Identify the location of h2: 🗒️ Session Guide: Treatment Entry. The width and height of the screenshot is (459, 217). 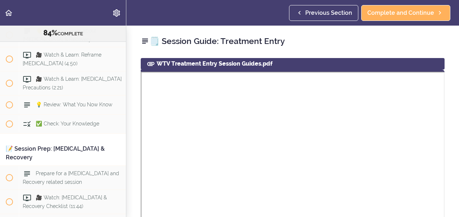
(293, 41).